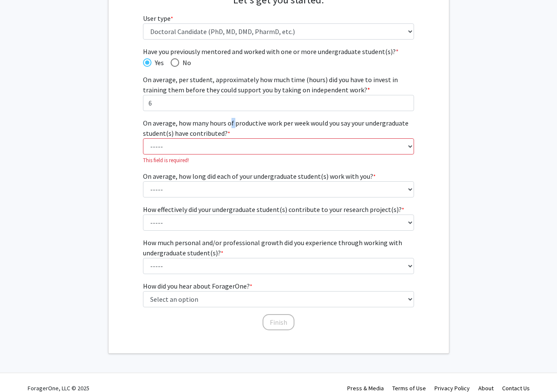 This screenshot has width=557, height=392. I want to click on p: This field is required!, so click(278, 160).